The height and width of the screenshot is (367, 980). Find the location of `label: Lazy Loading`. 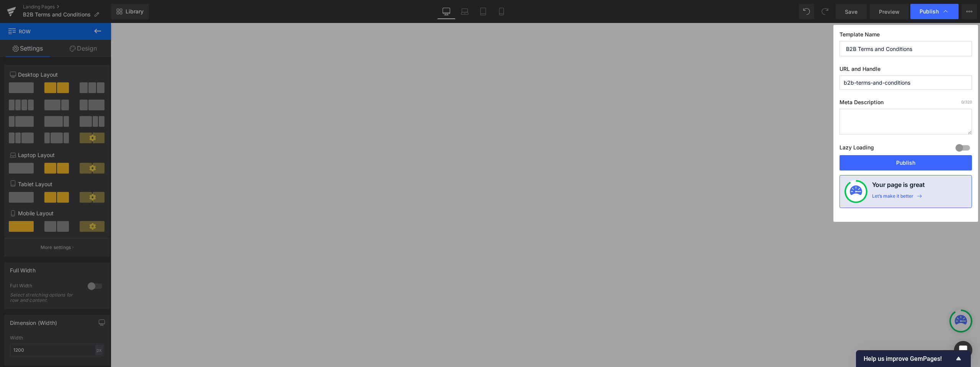

label: Lazy Loading is located at coordinates (857, 149).